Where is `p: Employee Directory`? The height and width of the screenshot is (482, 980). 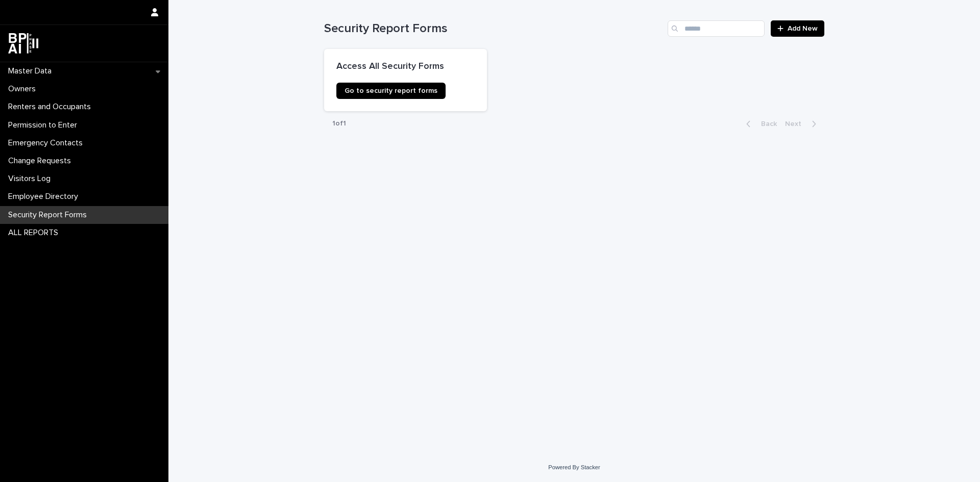
p: Employee Directory is located at coordinates (45, 196).